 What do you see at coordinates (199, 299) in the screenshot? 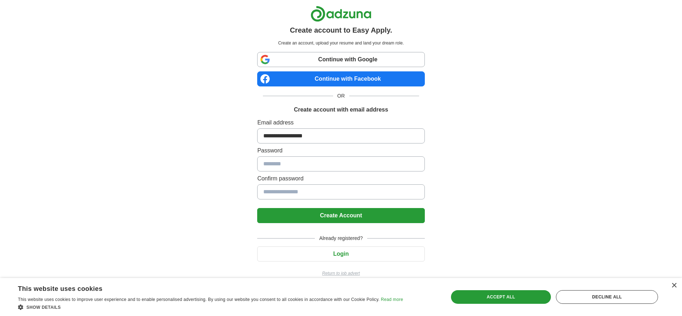
I see `span: This website uses cookies to improve user experience and to enable personalised advertising. By u...` at bounding box center [199, 299].